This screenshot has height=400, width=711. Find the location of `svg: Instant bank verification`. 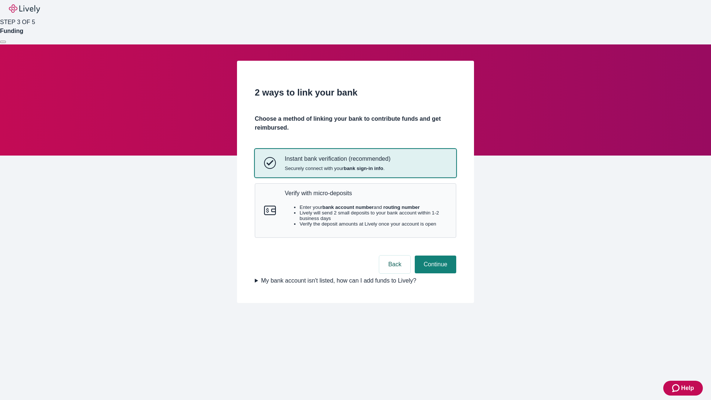

svg: Instant bank verification is located at coordinates (270, 163).